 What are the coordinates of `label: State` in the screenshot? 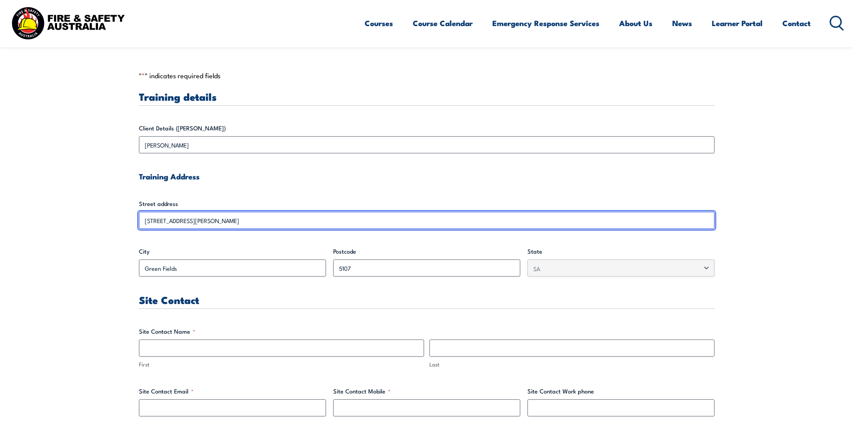 It's located at (621, 251).